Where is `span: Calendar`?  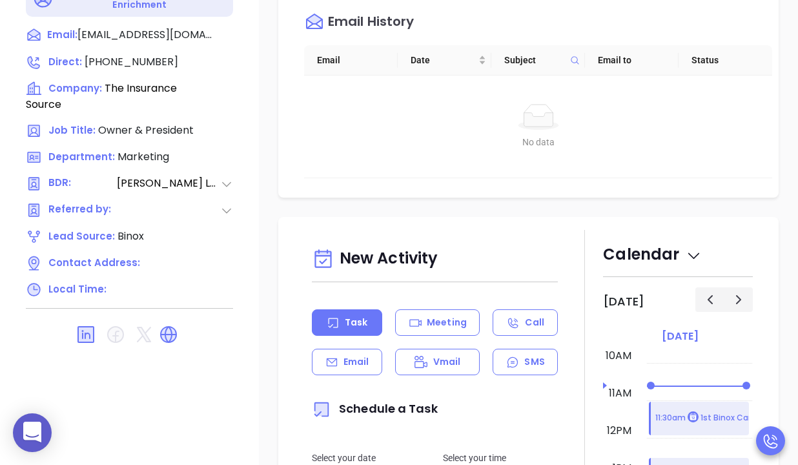 span: Calendar is located at coordinates (652, 254).